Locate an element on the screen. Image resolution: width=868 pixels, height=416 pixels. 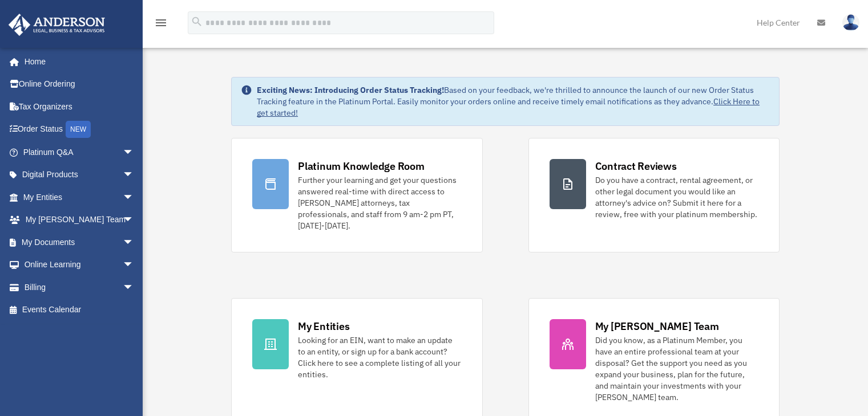
a: Platinum Q&Aarrow_drop_down is located at coordinates (79, 153).